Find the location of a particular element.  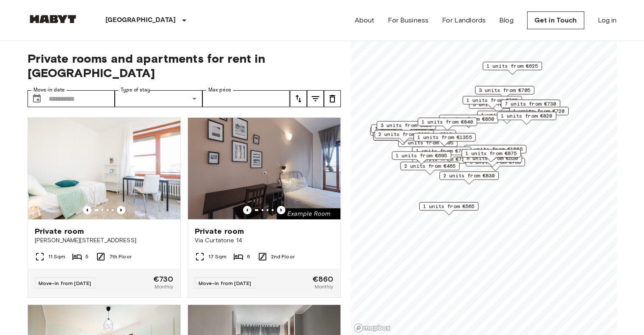

span: Via Curtatone 14 is located at coordinates (264, 241).